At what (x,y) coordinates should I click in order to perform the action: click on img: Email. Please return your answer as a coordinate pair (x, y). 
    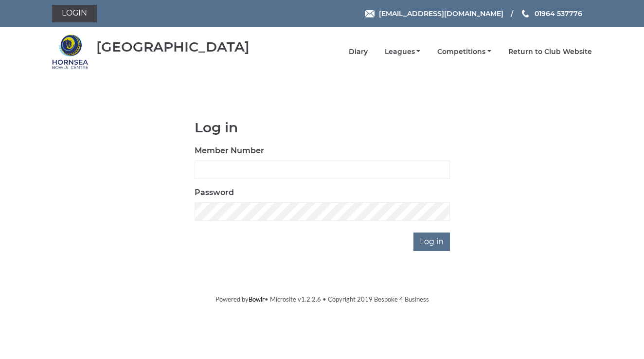
    Looking at the image, I should click on (370, 13).